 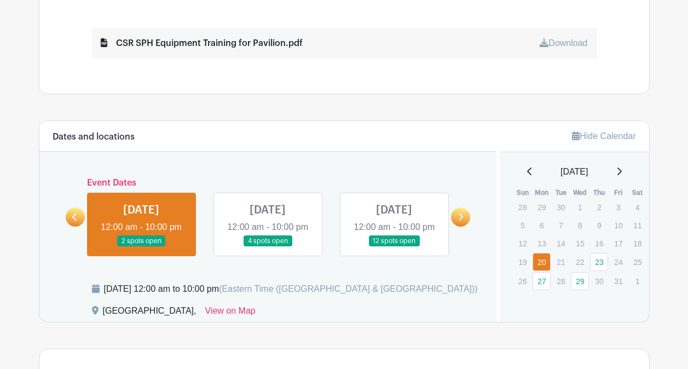 What do you see at coordinates (637, 225) in the screenshot?
I see `p: 11` at bounding box center [637, 225].